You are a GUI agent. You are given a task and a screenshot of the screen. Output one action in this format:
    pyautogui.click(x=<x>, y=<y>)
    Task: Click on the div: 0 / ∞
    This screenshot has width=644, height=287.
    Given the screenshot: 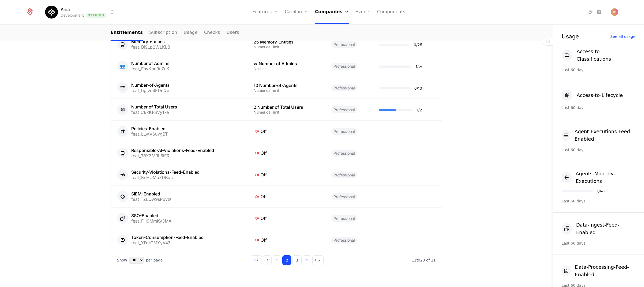 What is the action you would take?
    pyautogui.click(x=601, y=191)
    